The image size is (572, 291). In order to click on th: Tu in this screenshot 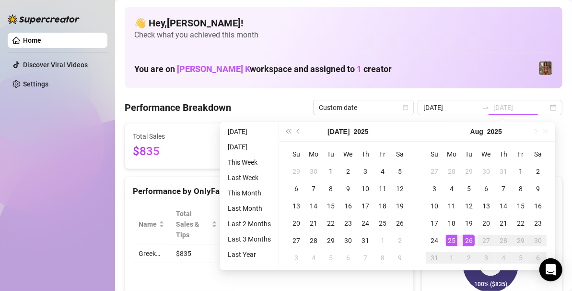, I will do `click(469, 154)`.